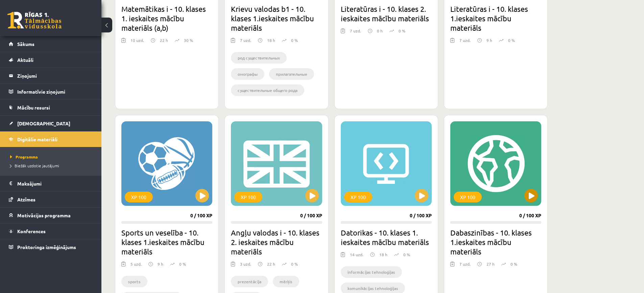 This screenshot has width=644, height=293. I want to click on legend: Maksājumi, so click(55, 183).